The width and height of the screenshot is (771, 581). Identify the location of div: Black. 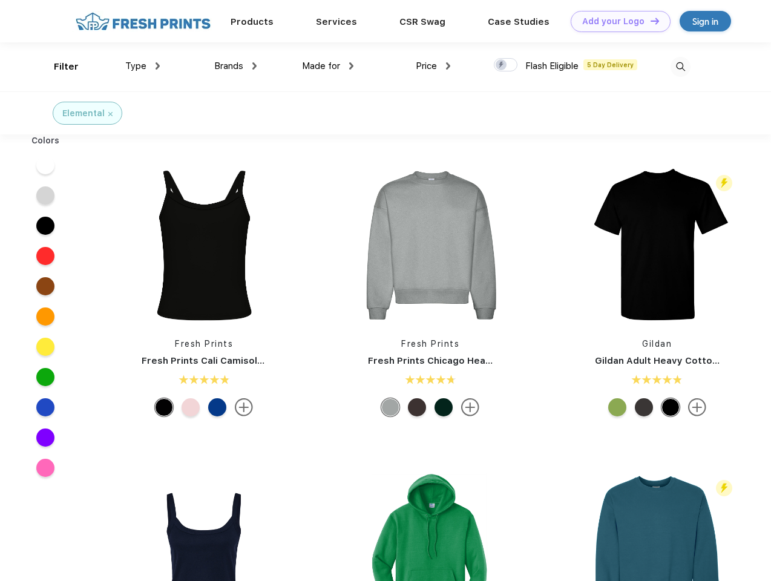
(671, 407).